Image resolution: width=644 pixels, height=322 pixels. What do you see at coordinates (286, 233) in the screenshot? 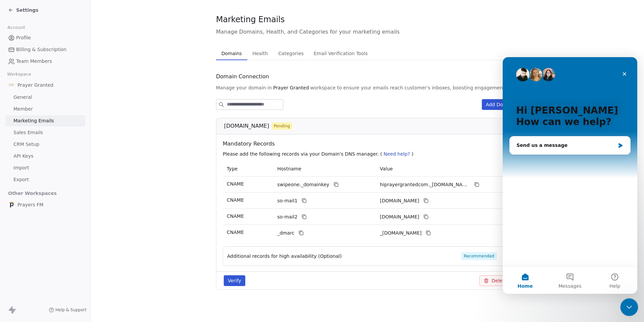
I see `span: _dmarc` at bounding box center [286, 233].